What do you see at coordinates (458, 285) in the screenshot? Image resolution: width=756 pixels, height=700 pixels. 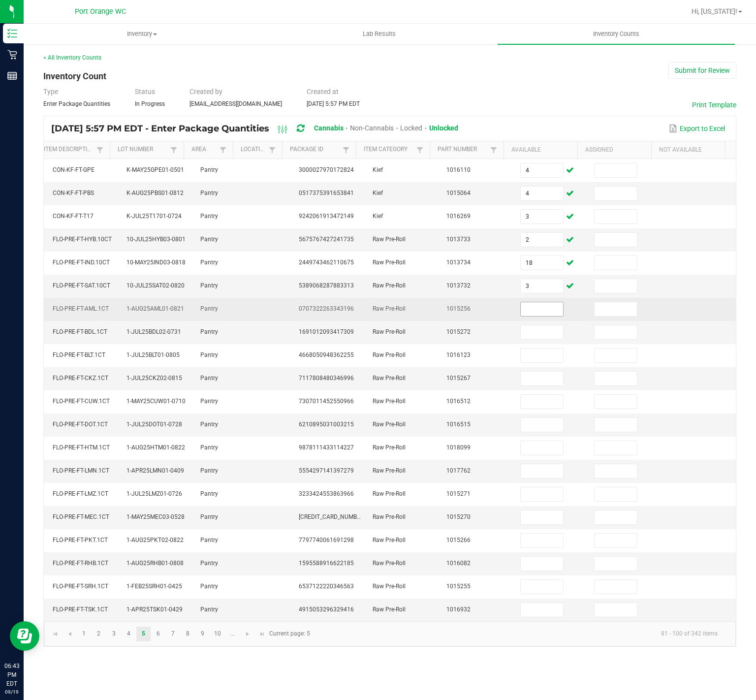 I see `span: 1013732` at bounding box center [458, 285].